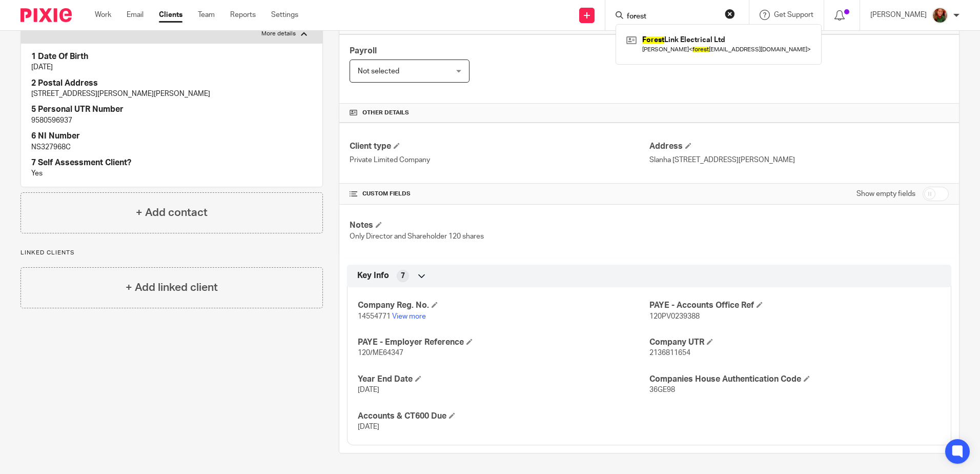  I want to click on h4: 2 Postal Address, so click(172, 83).